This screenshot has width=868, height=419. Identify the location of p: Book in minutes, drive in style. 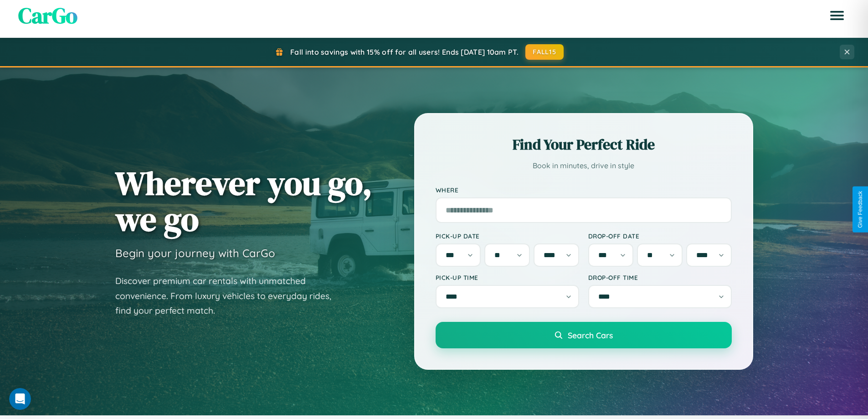
(584, 166).